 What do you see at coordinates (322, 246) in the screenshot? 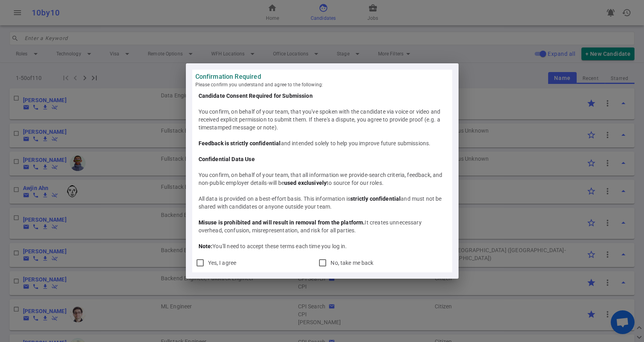
I see `div: You'll need to accept these terms each time you log in.` at bounding box center [322, 246].